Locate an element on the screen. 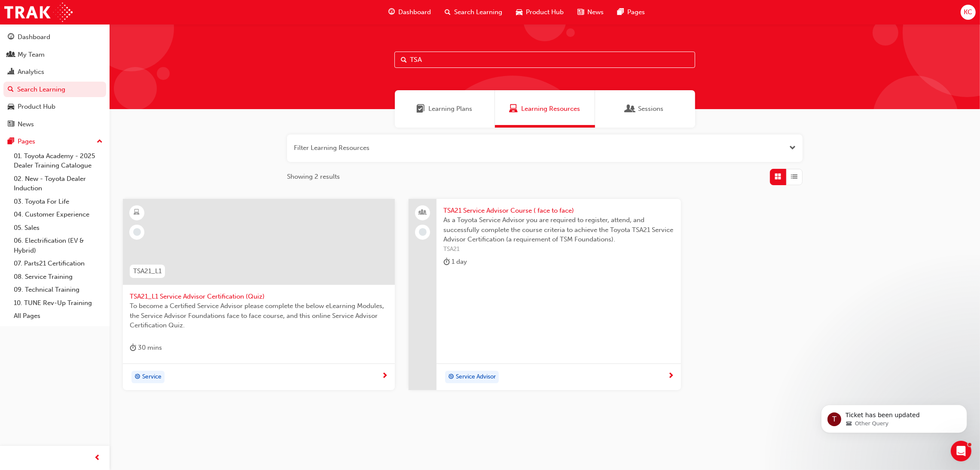 The height and width of the screenshot is (470, 980). span: TSA21_L1 is located at coordinates (148, 271).